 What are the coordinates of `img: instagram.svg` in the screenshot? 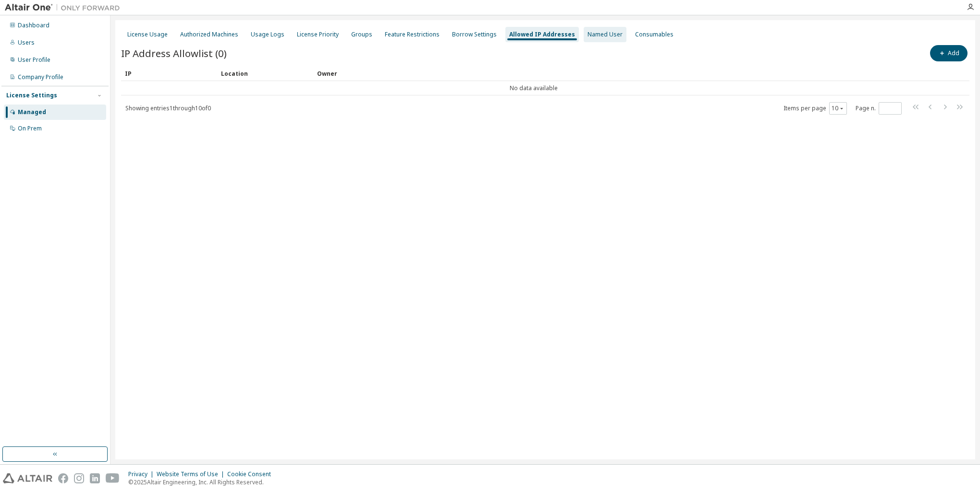 It's located at (79, 478).